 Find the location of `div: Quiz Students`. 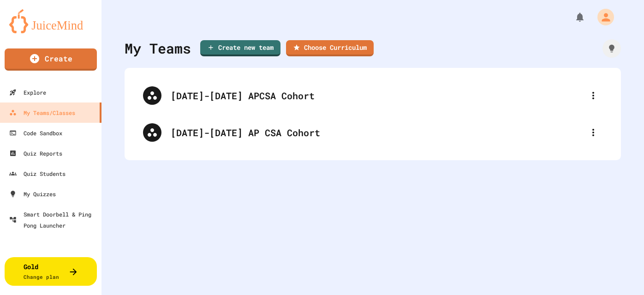

div: Quiz Students is located at coordinates (37, 174).